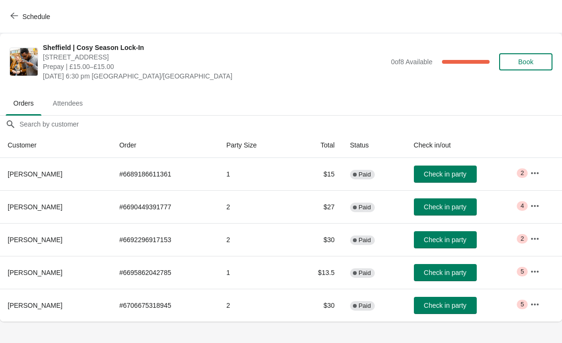 This screenshot has width=562, height=343. I want to click on td: $27, so click(317, 207).